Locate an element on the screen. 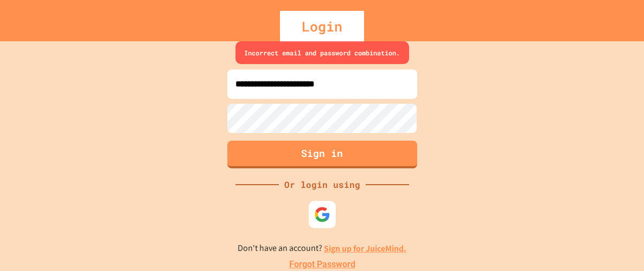  div: Or login using is located at coordinates (323, 185).